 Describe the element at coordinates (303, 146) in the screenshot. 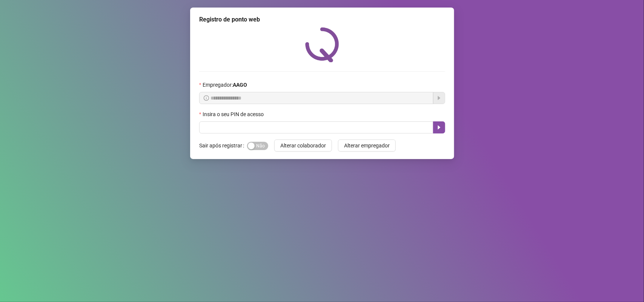

I see `span: Alterar colaborador` at that location.